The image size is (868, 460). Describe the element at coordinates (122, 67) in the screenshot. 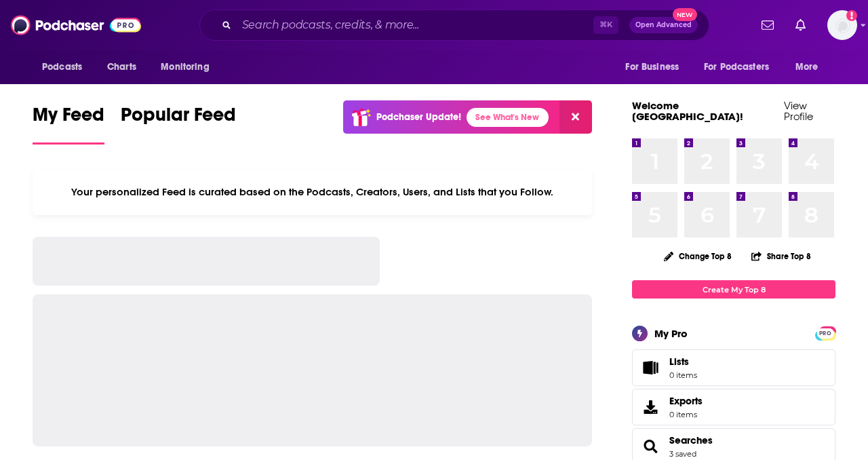

I see `span: Charts` at that location.